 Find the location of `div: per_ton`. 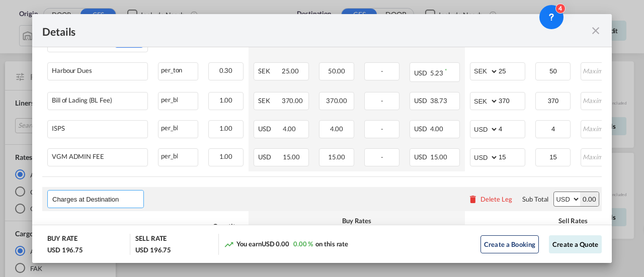

div: per_ton is located at coordinates (178, 69).